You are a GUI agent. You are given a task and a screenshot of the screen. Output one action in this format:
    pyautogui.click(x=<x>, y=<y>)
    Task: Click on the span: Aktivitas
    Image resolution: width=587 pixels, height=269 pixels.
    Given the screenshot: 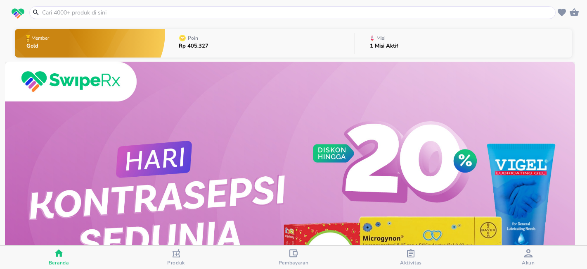 What is the action you would take?
    pyautogui.click(x=411, y=262)
    